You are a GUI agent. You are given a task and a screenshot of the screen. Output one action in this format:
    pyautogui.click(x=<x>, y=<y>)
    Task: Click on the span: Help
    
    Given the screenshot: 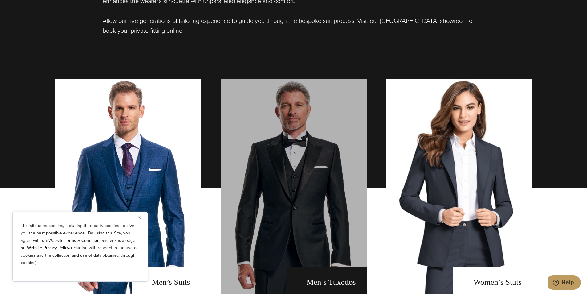 What is the action you would take?
    pyautogui.click(x=20, y=7)
    